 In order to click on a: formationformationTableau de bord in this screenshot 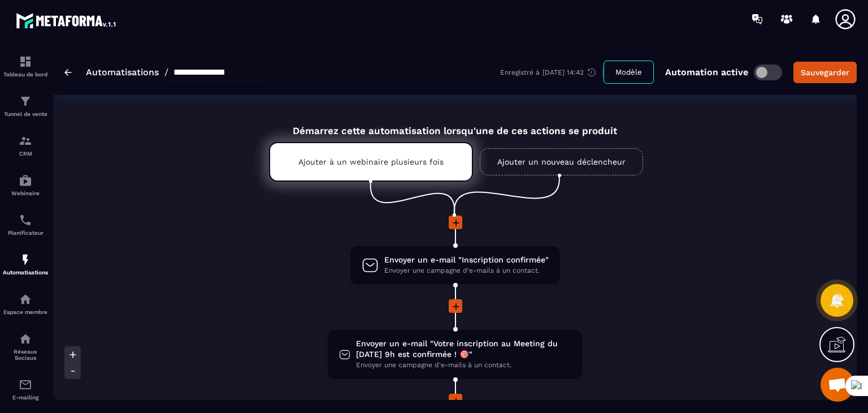, I will do `click(25, 66)`.